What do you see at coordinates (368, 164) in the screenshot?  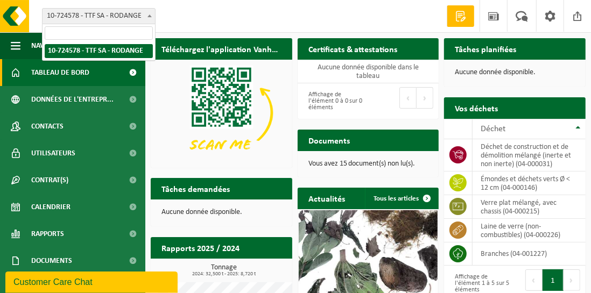 I see `p: Vous avez 15 document(s) non lu(s).` at bounding box center [368, 164].